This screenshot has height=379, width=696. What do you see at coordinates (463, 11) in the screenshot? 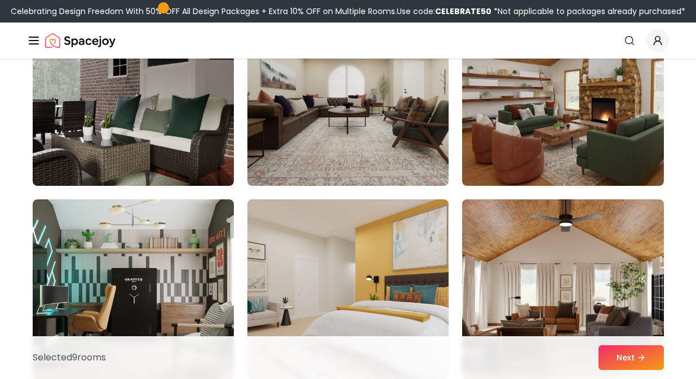
I see `b: CELEBRATE50` at bounding box center [463, 11].